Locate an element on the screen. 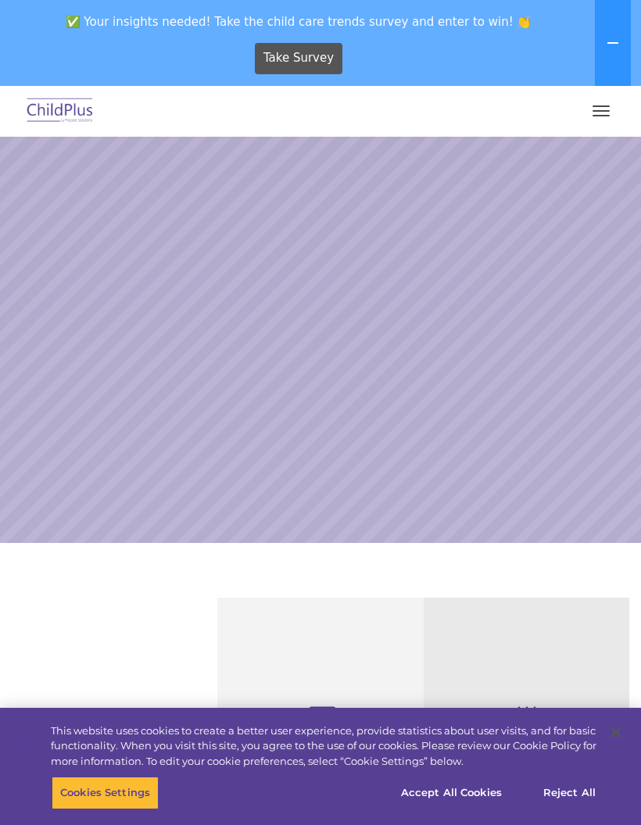 This screenshot has width=641, height=825. span: Take Survey is located at coordinates (299, 58).